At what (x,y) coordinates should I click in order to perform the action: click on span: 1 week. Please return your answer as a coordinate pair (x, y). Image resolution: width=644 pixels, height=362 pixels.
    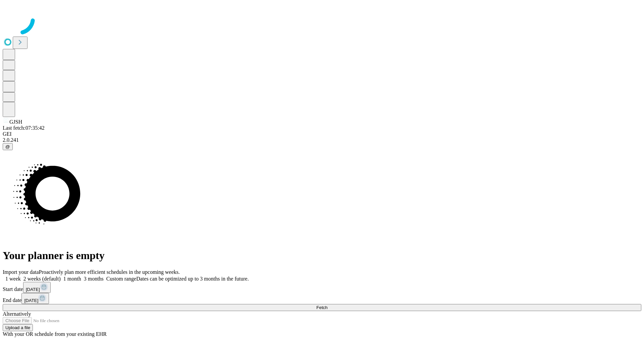
    Looking at the image, I should click on (13, 279).